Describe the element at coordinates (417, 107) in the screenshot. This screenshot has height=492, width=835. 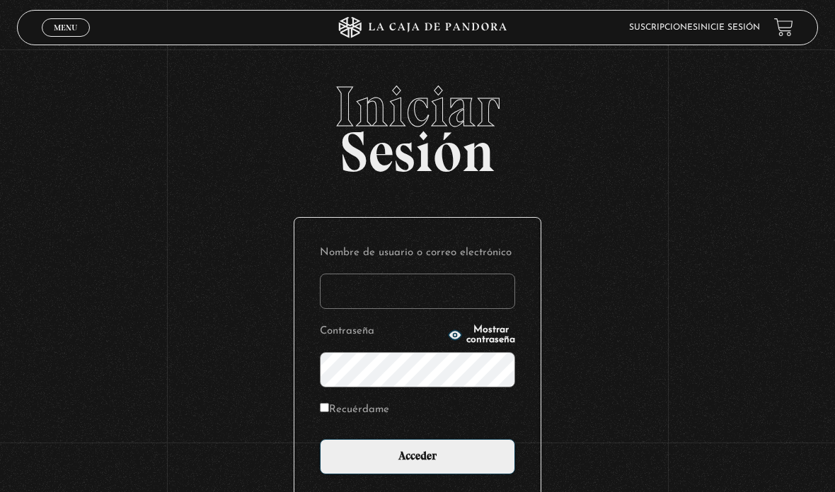
I see `span: Iniciar` at that location.